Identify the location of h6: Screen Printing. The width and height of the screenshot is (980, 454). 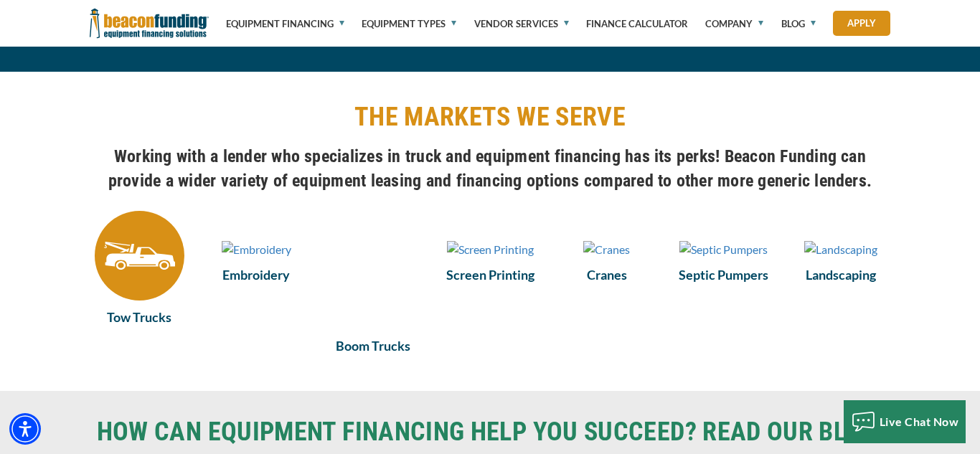
(490, 275).